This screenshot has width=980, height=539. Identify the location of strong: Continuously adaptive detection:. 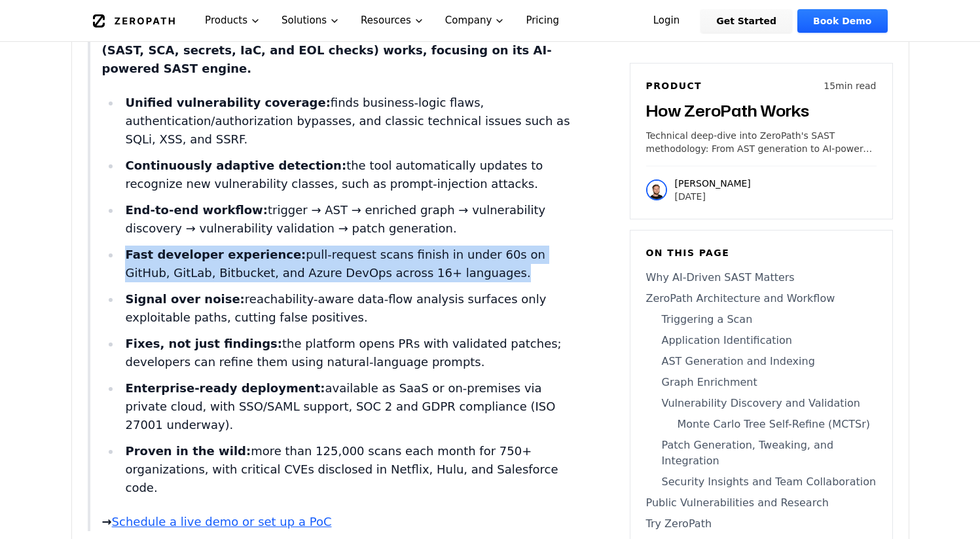
(236, 165).